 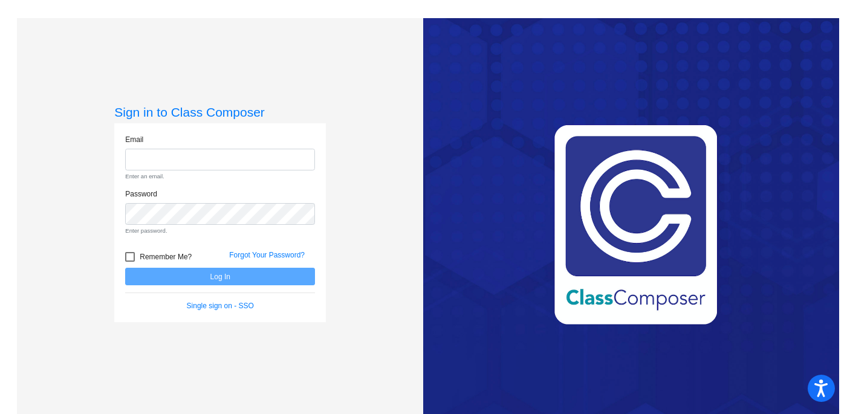 What do you see at coordinates (220, 177) in the screenshot?
I see `small: Enter an email.` at bounding box center [220, 177].